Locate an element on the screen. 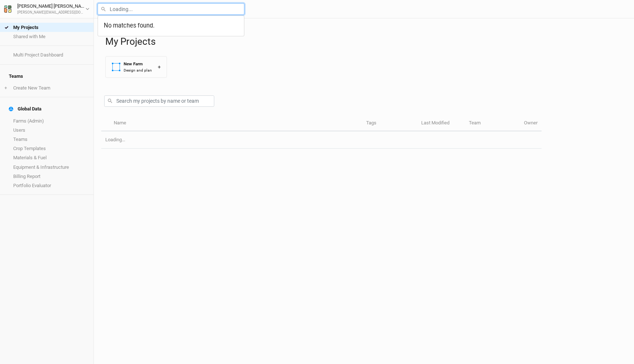  th: Tags is located at coordinates (390, 123).